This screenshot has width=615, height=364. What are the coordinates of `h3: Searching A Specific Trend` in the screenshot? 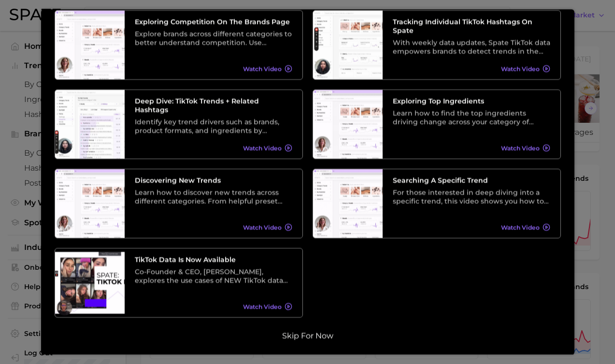 It's located at (471, 180).